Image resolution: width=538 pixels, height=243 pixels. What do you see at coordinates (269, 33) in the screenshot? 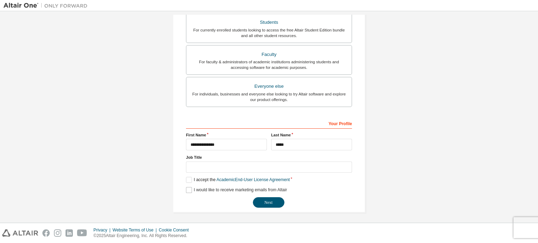
I see `div: For currently enrolled students looking to access the free Altair Student Edition bundle and all ...` at bounding box center [269, 33].